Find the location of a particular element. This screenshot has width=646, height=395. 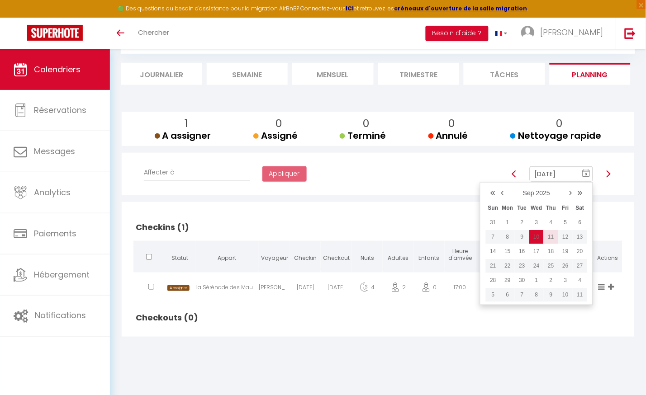

input: Select Date is located at coordinates (561, 174).